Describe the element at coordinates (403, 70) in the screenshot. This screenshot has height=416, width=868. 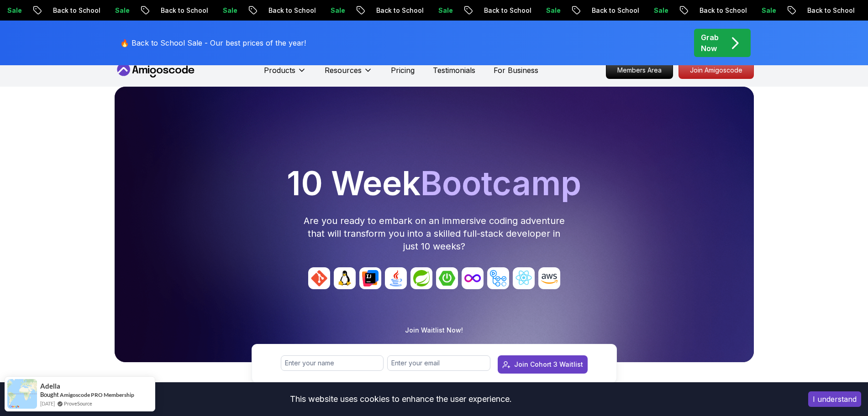
I see `a: Pricing` at that location.